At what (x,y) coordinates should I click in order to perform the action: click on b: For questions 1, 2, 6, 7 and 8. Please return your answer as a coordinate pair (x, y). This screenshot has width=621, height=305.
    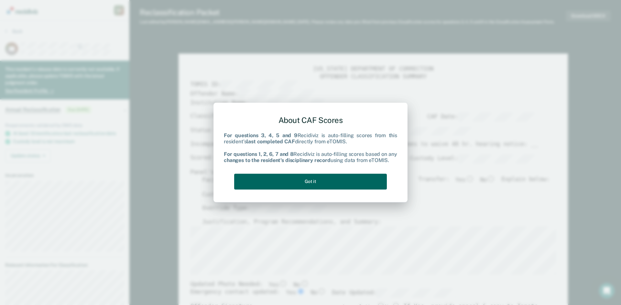
    Looking at the image, I should click on (258, 154).